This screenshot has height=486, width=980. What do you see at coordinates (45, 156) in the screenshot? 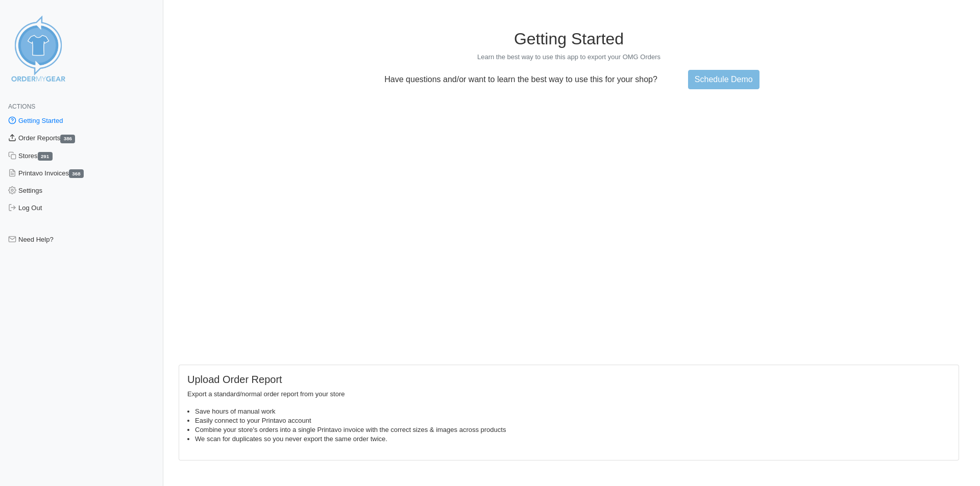
I see `span: 291` at bounding box center [45, 156].